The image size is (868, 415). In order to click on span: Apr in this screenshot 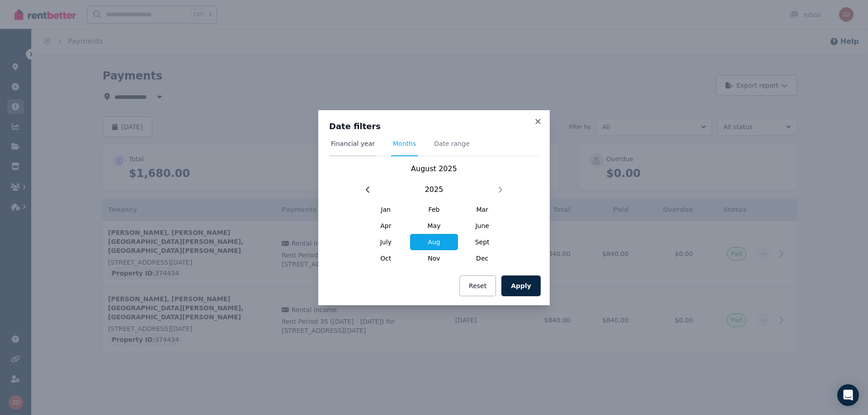, I will do `click(386, 226)`.